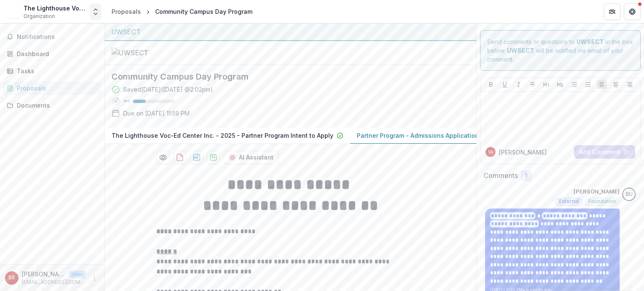 This screenshot has width=644, height=291. Describe the element at coordinates (588, 84) in the screenshot. I see `button: Ordered List` at that location.